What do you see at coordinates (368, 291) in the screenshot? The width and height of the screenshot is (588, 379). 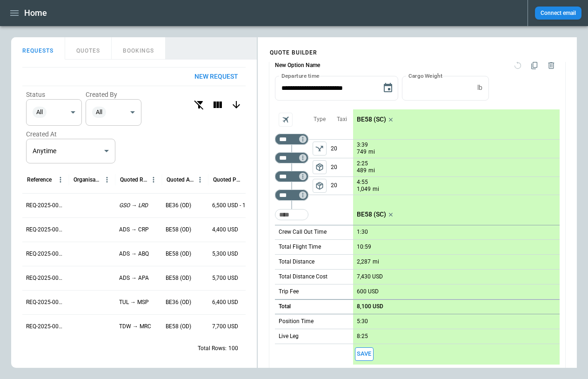 I see `p: 600 USD` at bounding box center [368, 291].